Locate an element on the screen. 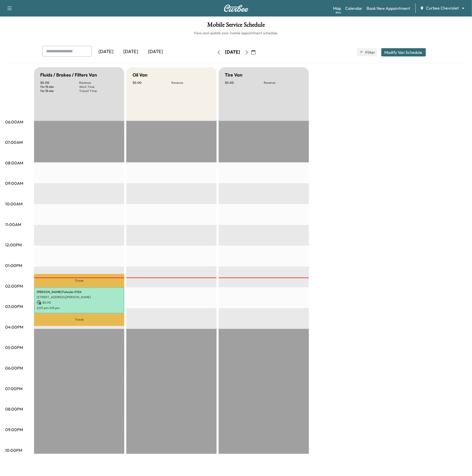  h1: Mobile Service Schedule is located at coordinates (236, 26).